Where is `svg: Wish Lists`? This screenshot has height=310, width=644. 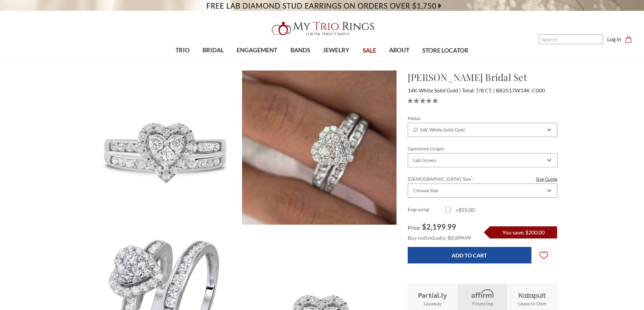
svg: Wish Lists is located at coordinates (544, 255).